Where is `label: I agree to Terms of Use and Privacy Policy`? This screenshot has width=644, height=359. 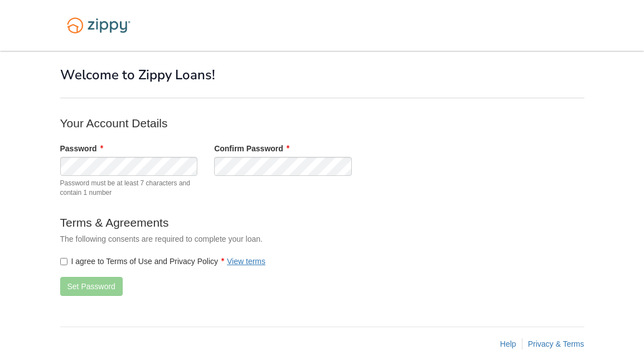
label: I agree to Terms of Use and Privacy Policy is located at coordinates (163, 261).